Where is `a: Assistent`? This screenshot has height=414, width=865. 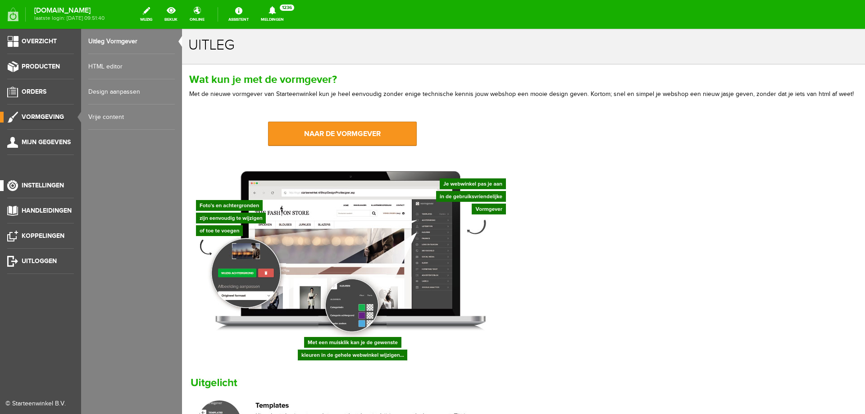 a: Assistent is located at coordinates (238, 14).